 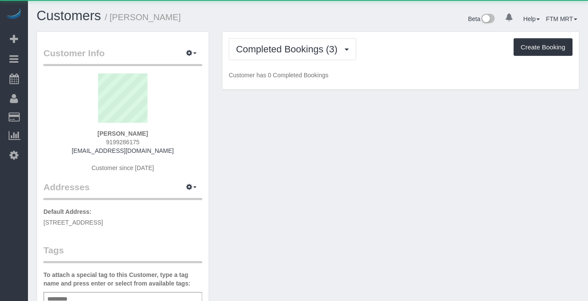 What do you see at coordinates (123, 279) in the screenshot?
I see `label: To attach a special tag to this Customer, type a tag name and press enter or select from availabl...` at bounding box center [123, 279].